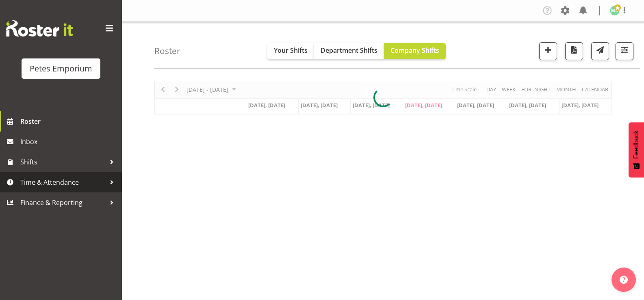 Image resolution: width=644 pixels, height=300 pixels. Describe the element at coordinates (615, 10) in the screenshot. I see `img: melanie-richardson713.jpg` at that location.